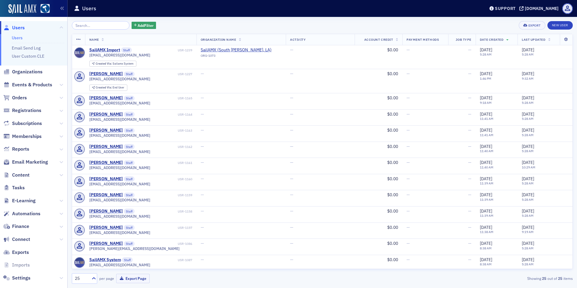 The width and height of the screenshot is (577, 288). Describe the element at coordinates (26, 48) in the screenshot. I see `a: Email Send Log` at that location.